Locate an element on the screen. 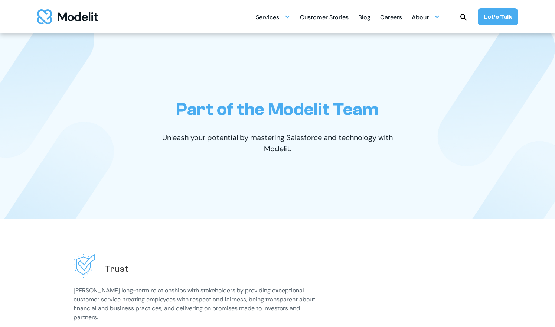  p: Unleash your potential by mastering Salesforce and technology with Modelit. is located at coordinates (278, 143).